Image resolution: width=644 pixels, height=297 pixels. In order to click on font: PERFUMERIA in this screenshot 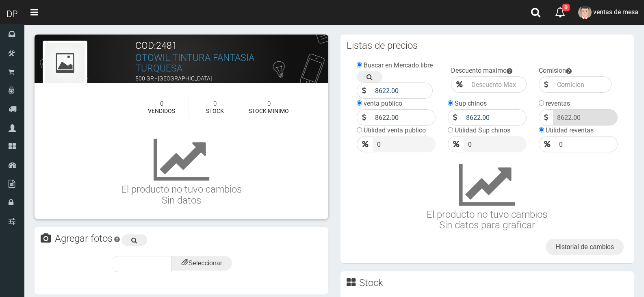, I will do `click(152, 89)`.